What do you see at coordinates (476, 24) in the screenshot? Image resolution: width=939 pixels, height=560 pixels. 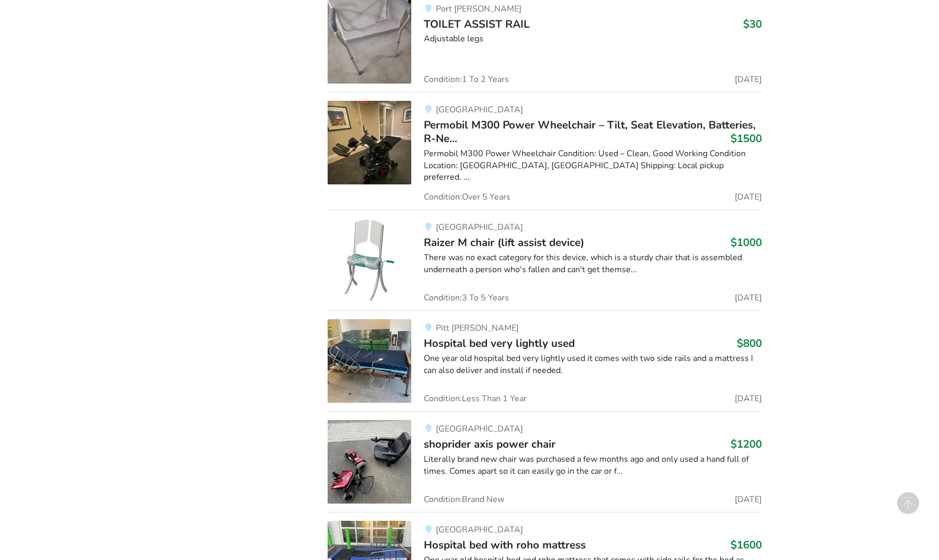 I see `span: TOILET ASSIST RAIL` at bounding box center [476, 24].